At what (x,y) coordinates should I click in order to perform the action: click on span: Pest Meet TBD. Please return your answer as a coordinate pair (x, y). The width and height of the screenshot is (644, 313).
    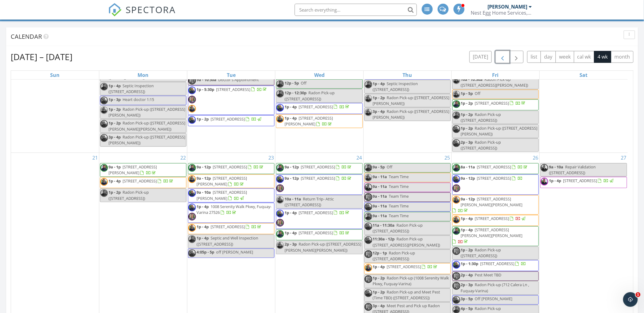
    Looking at the image, I should click on (488, 275).